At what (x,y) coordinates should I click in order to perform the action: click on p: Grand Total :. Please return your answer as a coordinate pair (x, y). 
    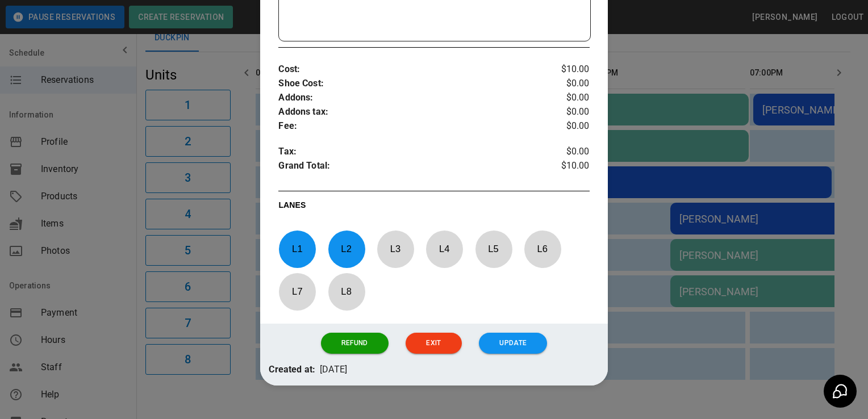
    Looking at the image, I should click on (408, 168).